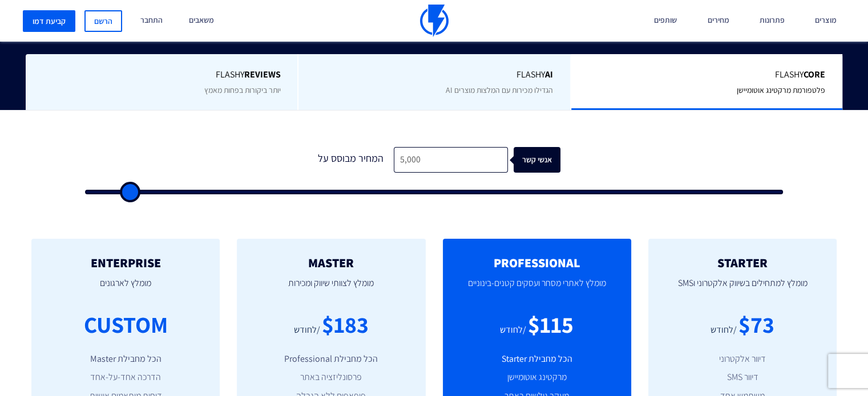 This screenshot has height=396, width=868. I want to click on a: קביעת דמו, so click(49, 21).